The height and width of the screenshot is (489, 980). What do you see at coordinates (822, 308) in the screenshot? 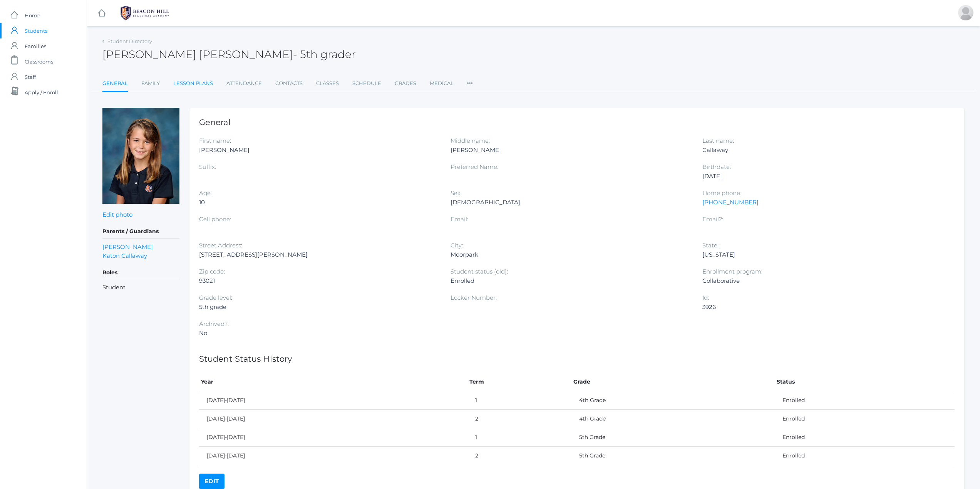
I see `div: 3926` at bounding box center [822, 308].